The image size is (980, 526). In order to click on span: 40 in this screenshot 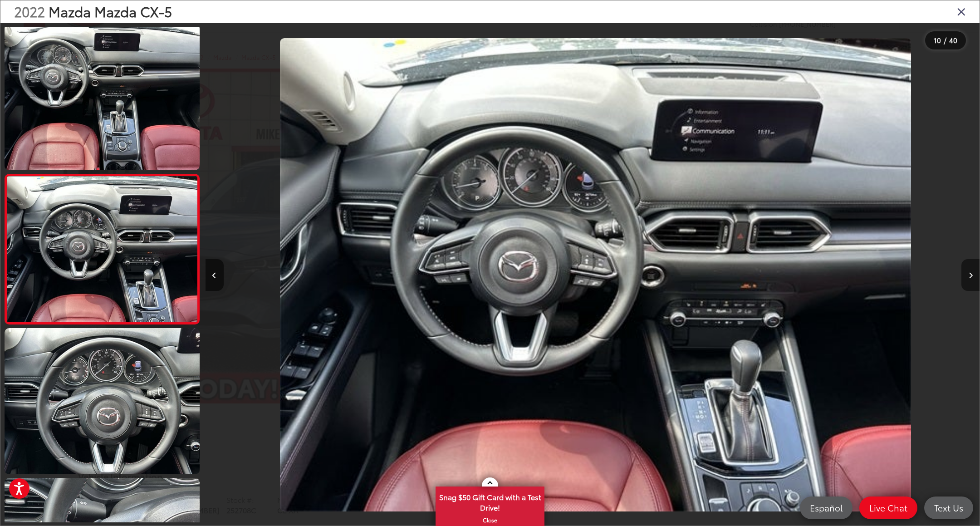, I will do `click(953, 40)`.